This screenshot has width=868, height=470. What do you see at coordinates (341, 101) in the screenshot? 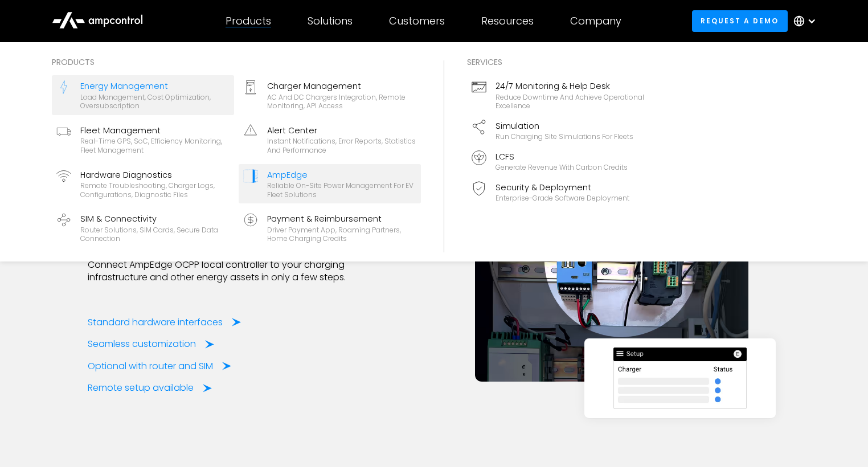
I see `div: AC and DC chargers integration, remote monitoring, API access` at bounding box center [341, 101].